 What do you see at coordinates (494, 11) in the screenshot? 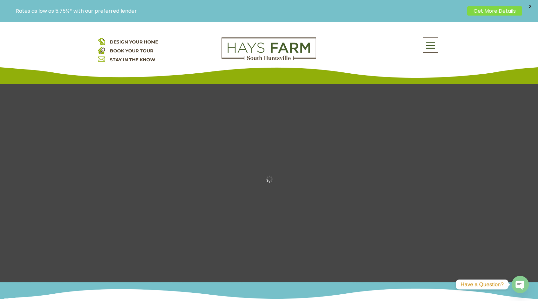
I see `a: Get More Details` at bounding box center [494, 11].